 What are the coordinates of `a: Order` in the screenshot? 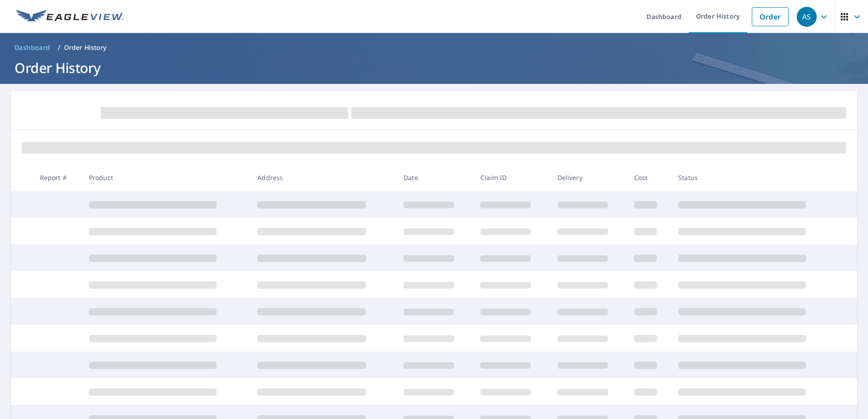 It's located at (770, 17).